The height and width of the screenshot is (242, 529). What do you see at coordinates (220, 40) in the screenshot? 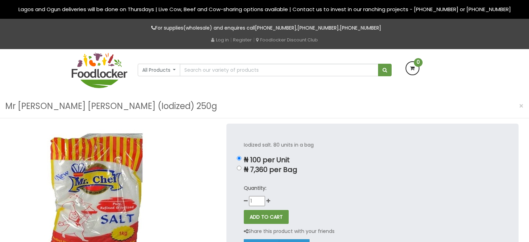
I see `a: Log in` at bounding box center [220, 40].